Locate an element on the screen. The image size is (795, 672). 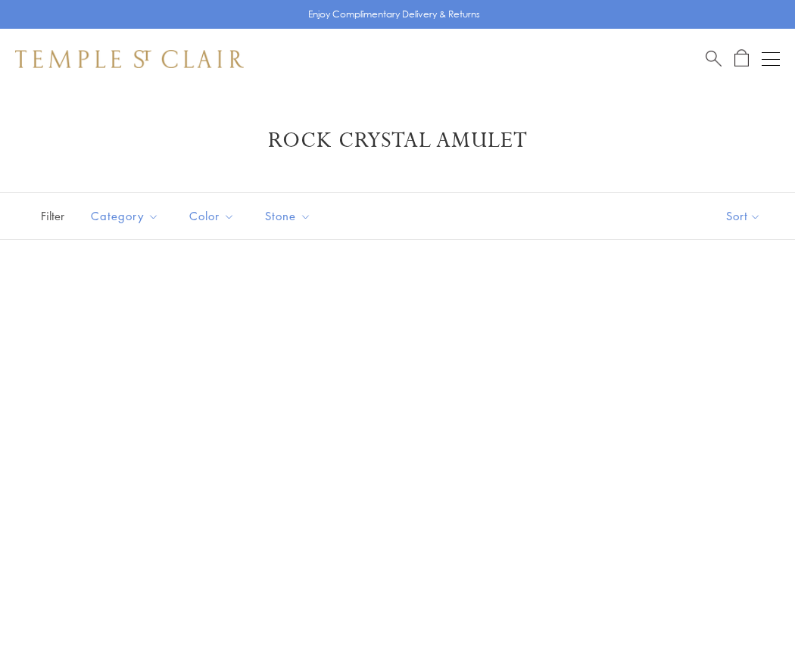
h1: Rock Crystal Amulet is located at coordinates (398, 141).